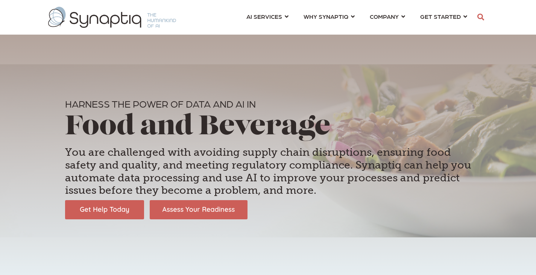  Describe the element at coordinates (329, 16) in the screenshot. I see `a: WHY SYNAPTIQ` at that location.